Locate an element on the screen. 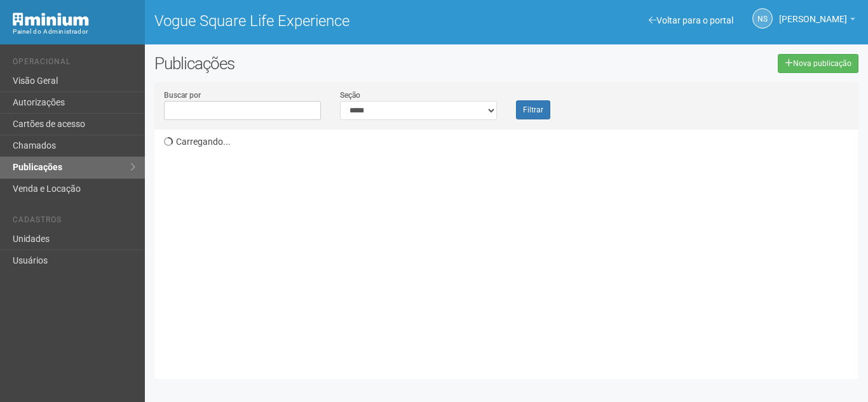 This screenshot has width=868, height=402. a: Voltar para o portal is located at coordinates (691, 20).